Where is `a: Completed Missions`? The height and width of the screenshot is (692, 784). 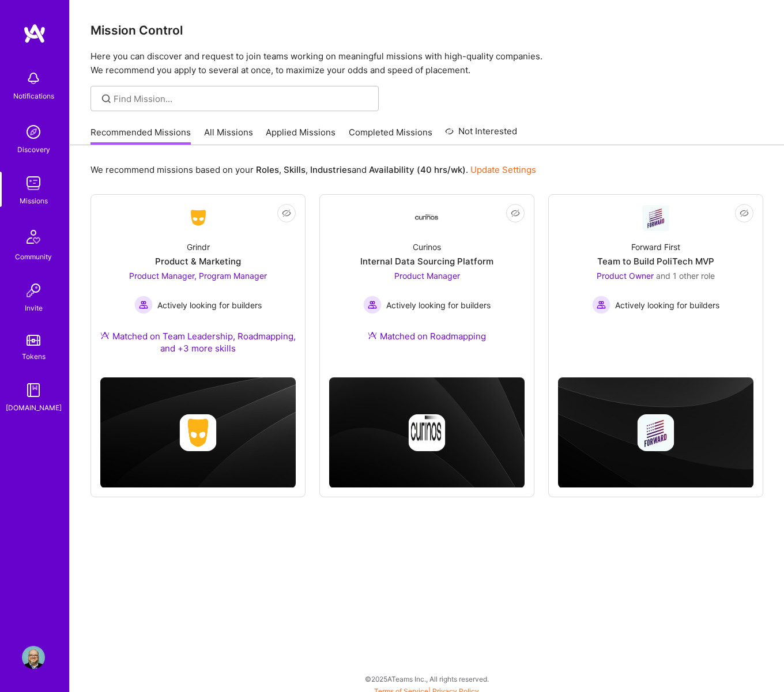
a: Completed Missions is located at coordinates (390, 136).